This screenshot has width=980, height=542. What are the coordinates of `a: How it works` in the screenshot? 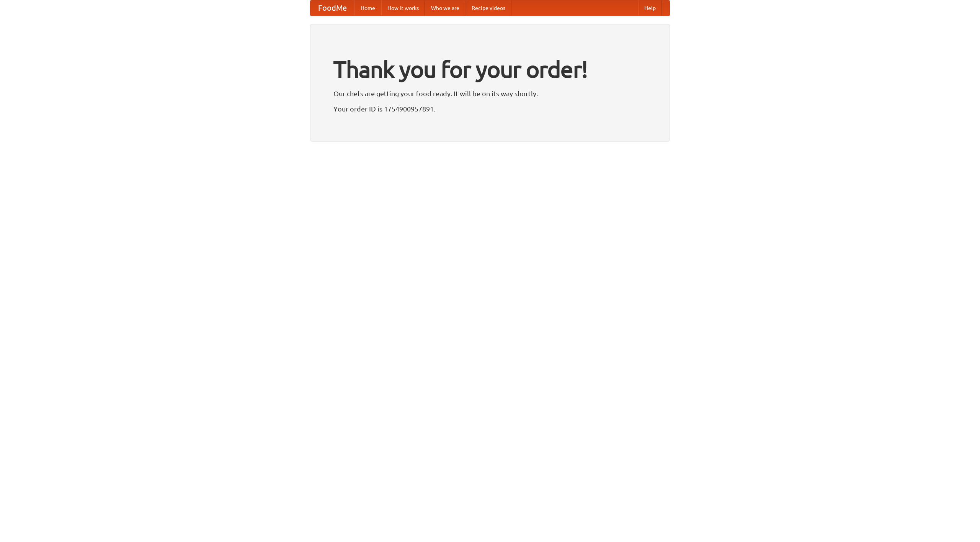 It's located at (403, 8).